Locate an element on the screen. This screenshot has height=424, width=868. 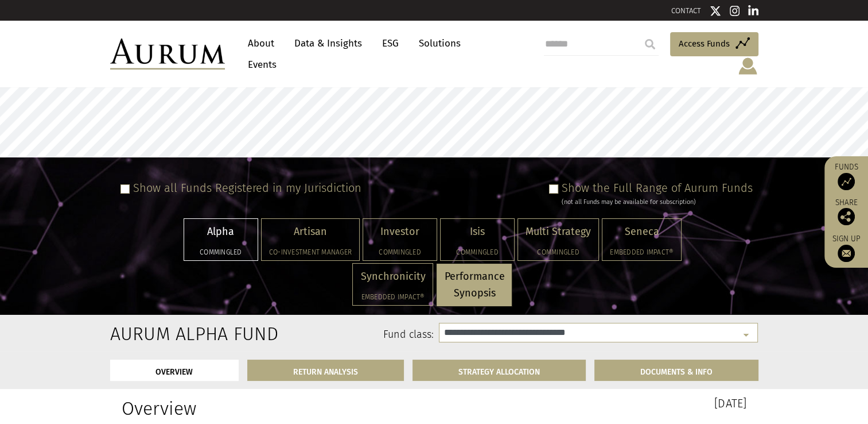
p: Seneca is located at coordinates (641, 231).